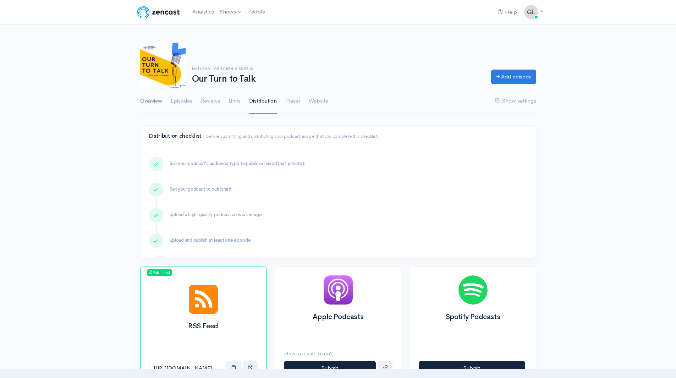 The width and height of the screenshot is (676, 378). What do you see at coordinates (338, 290) in the screenshot?
I see `img: Apple Podcasts logo` at bounding box center [338, 290].